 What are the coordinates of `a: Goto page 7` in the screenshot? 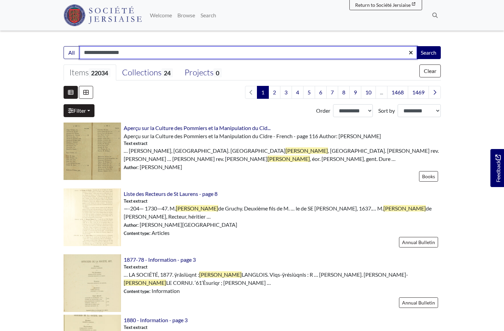 It's located at (332, 92).